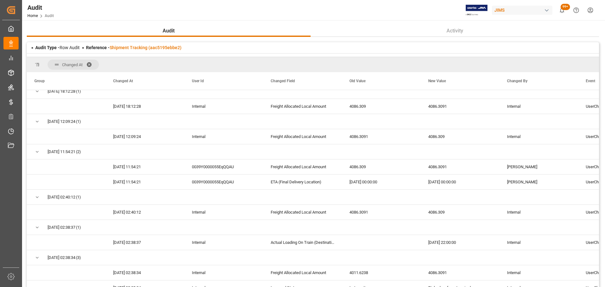 Image resolution: width=605 pixels, height=287 pixels. Describe the element at coordinates (41, 8) in the screenshot. I see `div: Audit` at that location.